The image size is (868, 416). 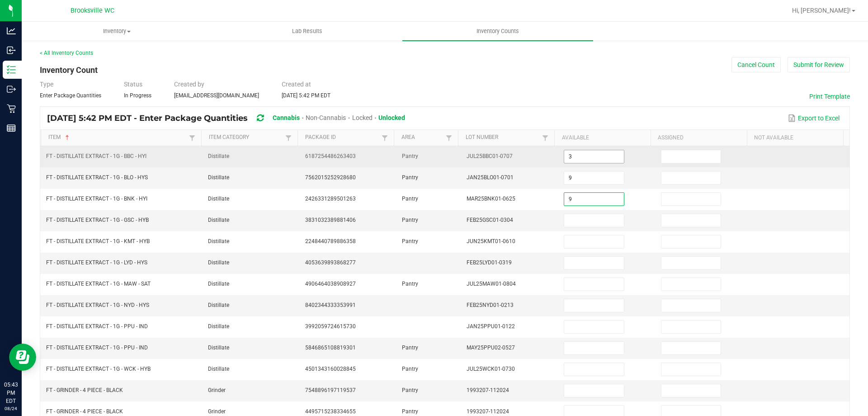 I want to click on th: Not Available, so click(x=794, y=138).